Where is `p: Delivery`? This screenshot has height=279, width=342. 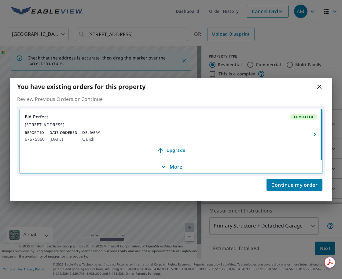
p: Delivery is located at coordinates (91, 133).